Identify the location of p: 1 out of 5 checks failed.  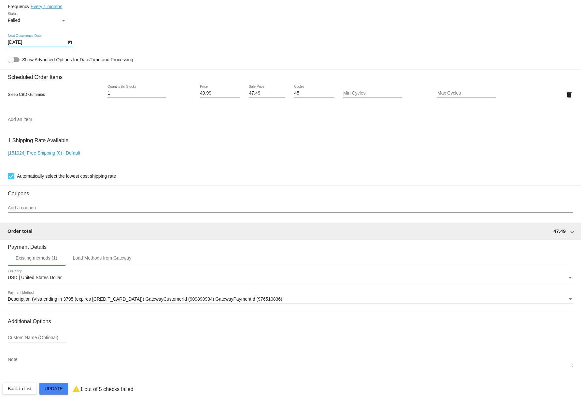
(107, 389).